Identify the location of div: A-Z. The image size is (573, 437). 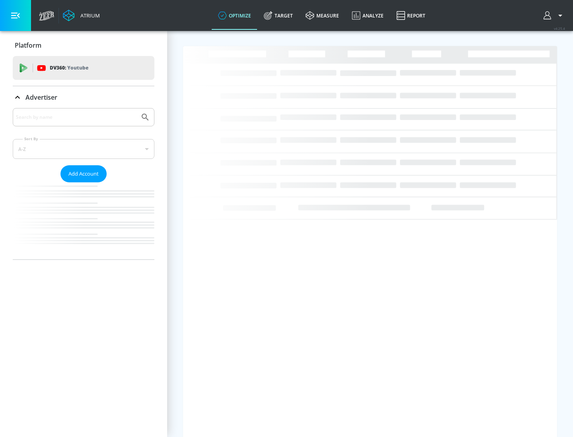
(83, 149).